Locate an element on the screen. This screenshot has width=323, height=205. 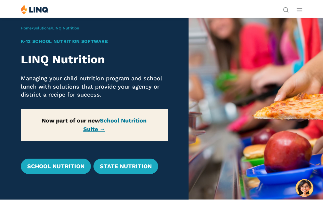
p: Managing your child nutrition program and school lunch with solutions that provide your agency or... is located at coordinates (94, 87).